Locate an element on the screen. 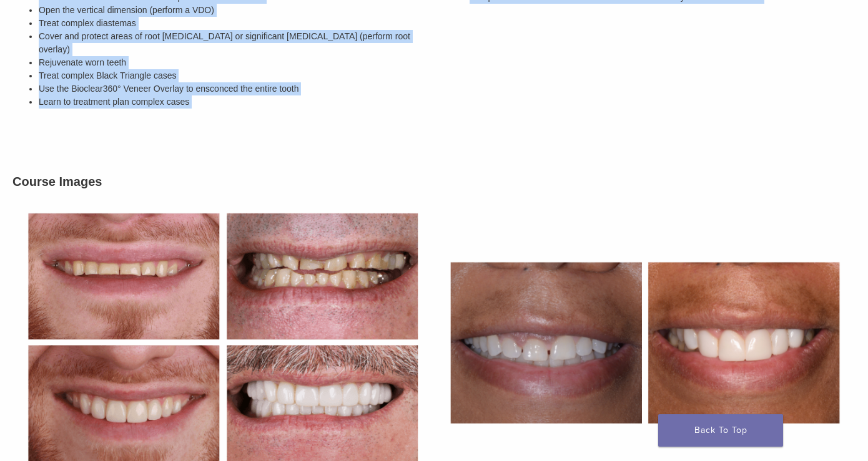 Image resolution: width=868 pixels, height=461 pixels. li: Treat complex diastemas is located at coordinates (232, 23).